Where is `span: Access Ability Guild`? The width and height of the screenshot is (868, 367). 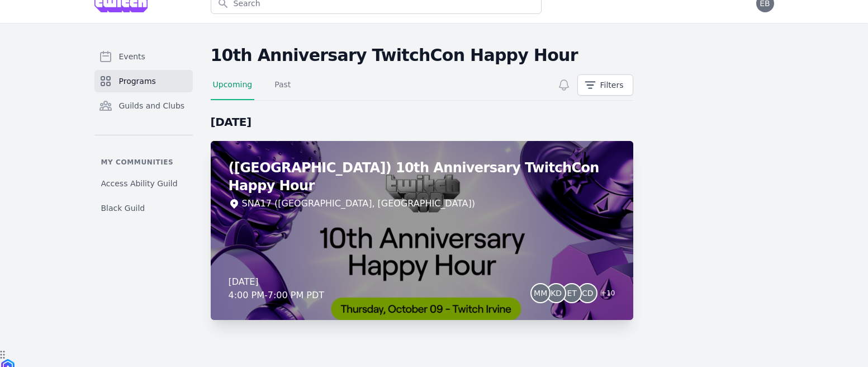 span: Access Ability Guild is located at coordinates (139, 184).